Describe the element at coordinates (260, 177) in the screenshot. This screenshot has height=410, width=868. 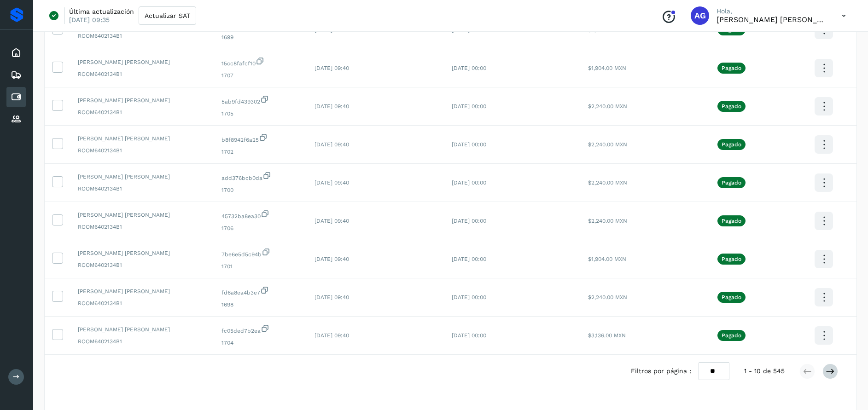
I see `span: add376bcb0da` at that location.